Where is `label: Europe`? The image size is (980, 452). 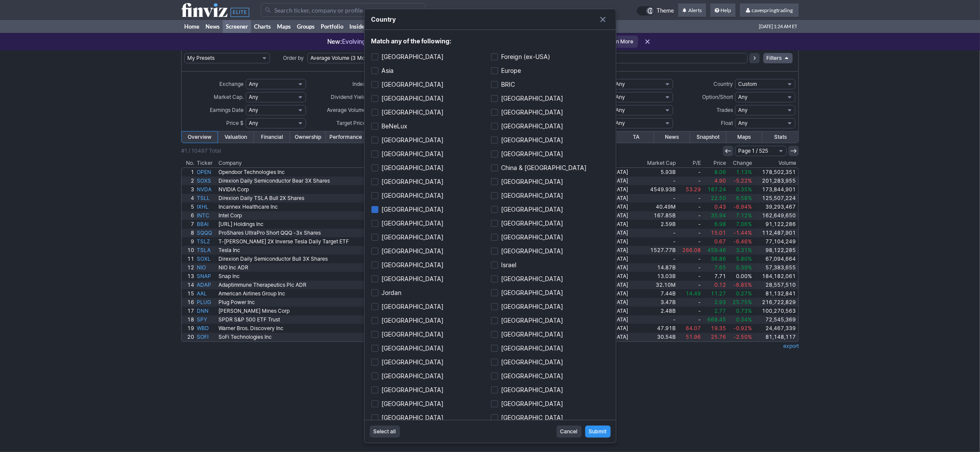 label: Europe is located at coordinates (549, 71).